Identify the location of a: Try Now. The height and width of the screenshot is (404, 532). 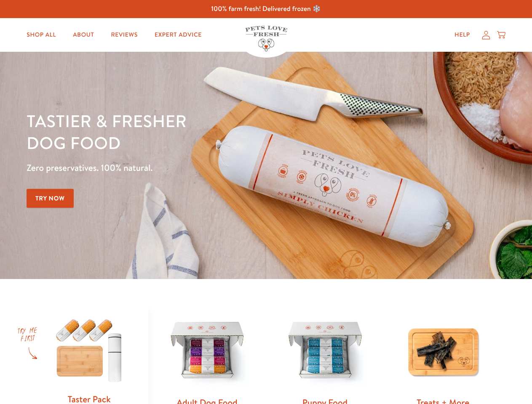
(50, 198).